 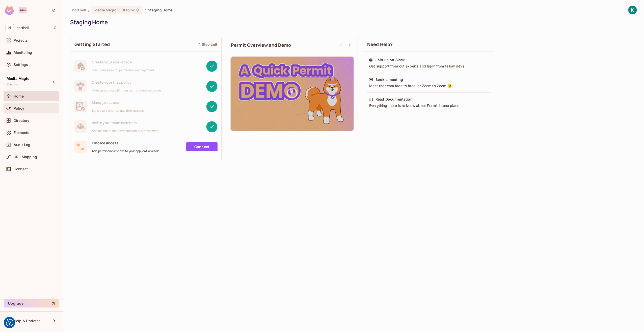 I want to click on img: Revisit consent button, so click(x=10, y=322).